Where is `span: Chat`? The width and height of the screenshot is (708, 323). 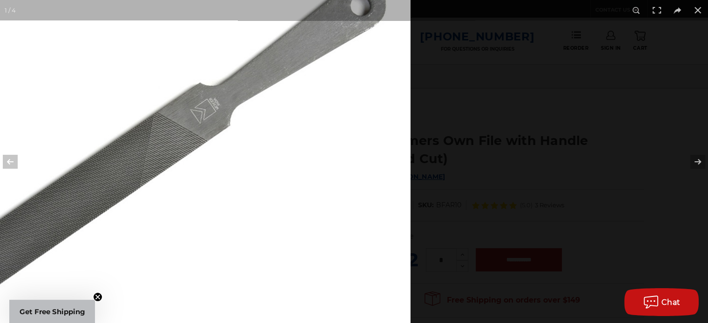 span: Chat is located at coordinates (671, 302).